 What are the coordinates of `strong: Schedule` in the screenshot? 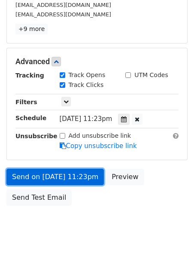 It's located at (31, 118).